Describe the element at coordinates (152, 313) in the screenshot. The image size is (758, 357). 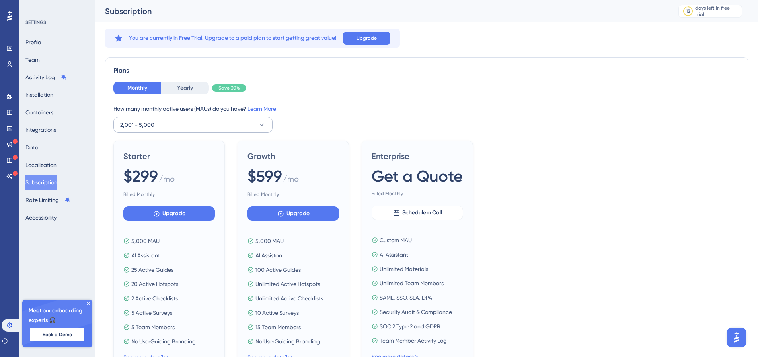
I see `span: 5 Active Surveys` at that location.